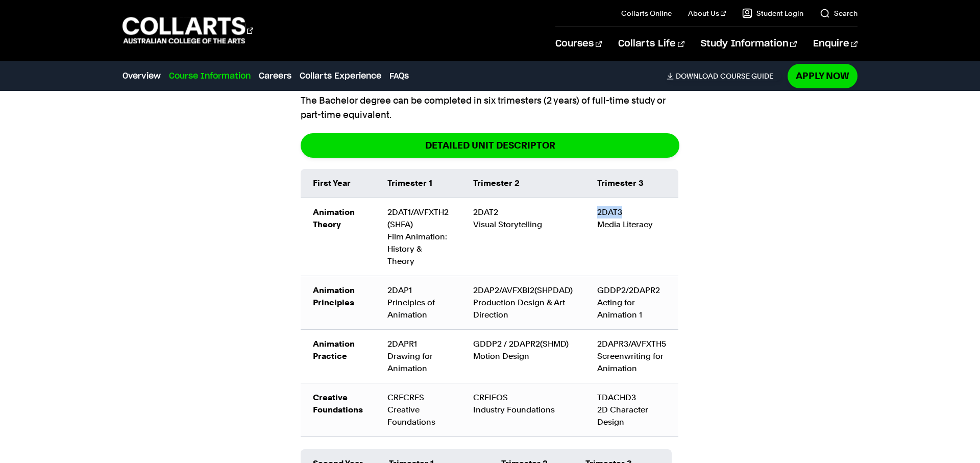  What do you see at coordinates (632, 303) in the screenshot?
I see `div: GDDP2/2DAPR2 Acting for Animation 1` at bounding box center [632, 303].